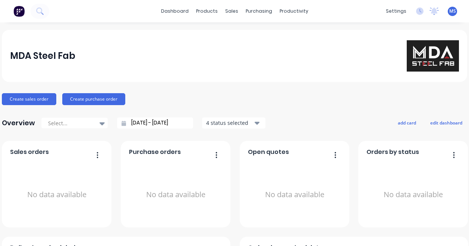 The image size is (469, 246). Describe the element at coordinates (207, 11) in the screenshot. I see `div: products` at that location.